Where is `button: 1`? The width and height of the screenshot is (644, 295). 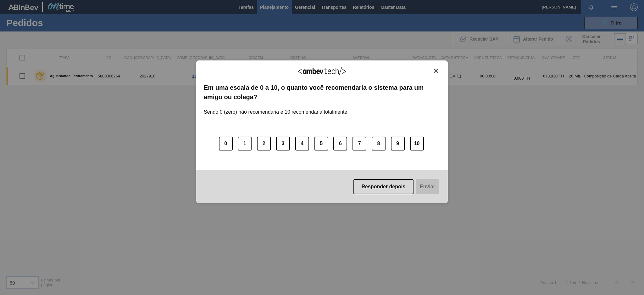
button: 1 is located at coordinates (245, 144).